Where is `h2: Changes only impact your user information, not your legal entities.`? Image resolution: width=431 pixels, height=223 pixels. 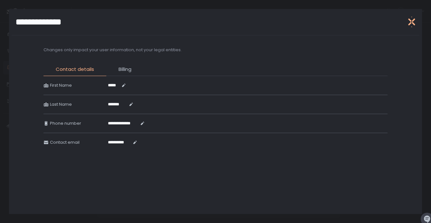 h2: Changes only impact your user information, not your legal entities. is located at coordinates (112, 50).